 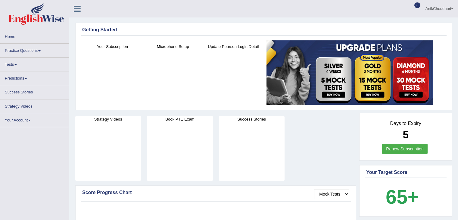 I want to click on h4: Days to Expiry, so click(x=405, y=123).